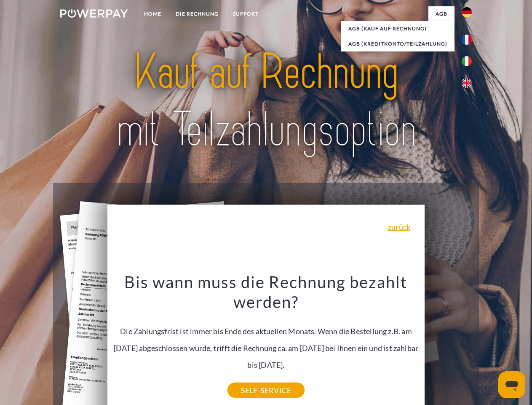 This screenshot has width=532, height=405. I want to click on h3: Bis wann muss die Rechnung bezahlt werden?, so click(266, 292).